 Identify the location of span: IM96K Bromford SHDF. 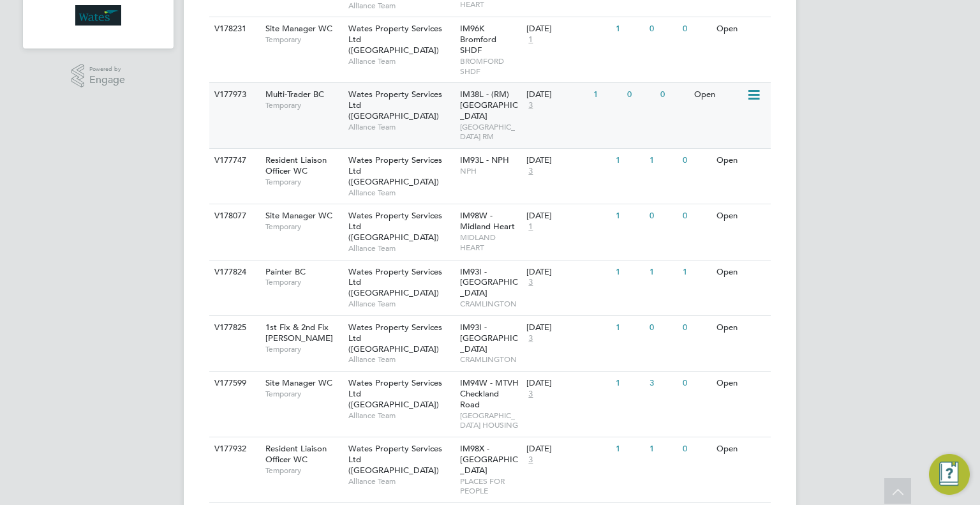
(478, 39).